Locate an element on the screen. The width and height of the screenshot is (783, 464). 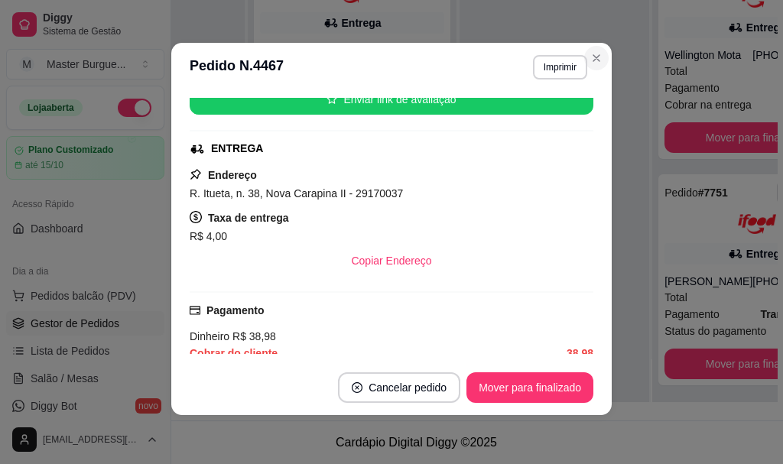
button: close-circleCancelar pedido is located at coordinates (399, 388).